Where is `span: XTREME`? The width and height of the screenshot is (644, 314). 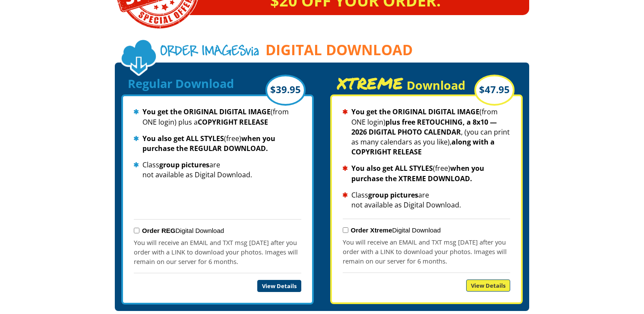
span: XTREME is located at coordinates (370, 83).